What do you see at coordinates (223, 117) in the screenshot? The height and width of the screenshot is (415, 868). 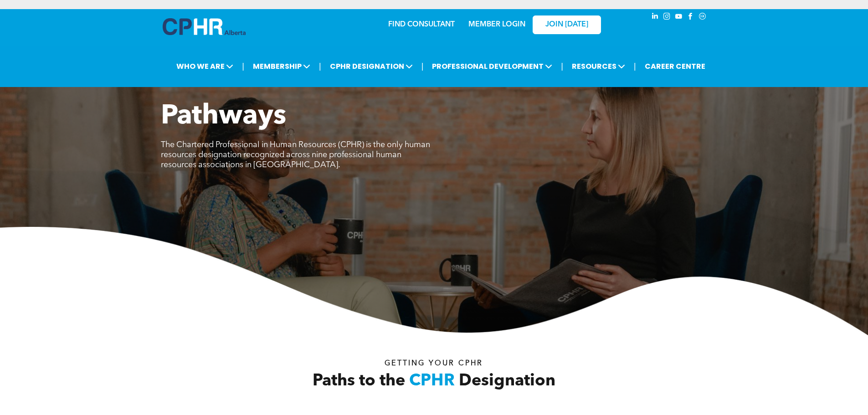 I see `span: Pathways` at bounding box center [223, 117].